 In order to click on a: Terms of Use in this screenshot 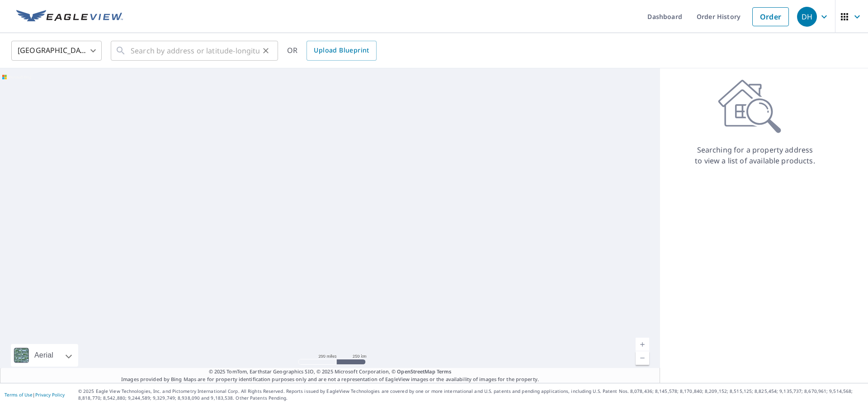, I will do `click(19, 395)`.